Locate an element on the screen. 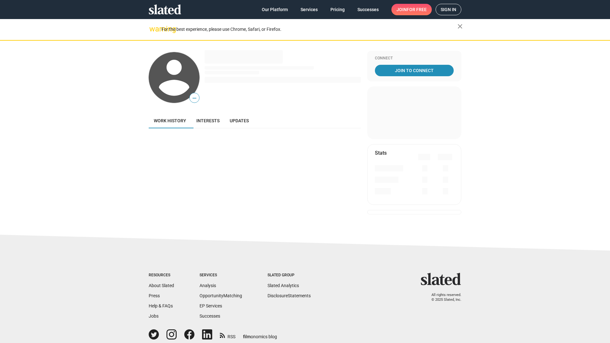  span: film is located at coordinates (247, 337).